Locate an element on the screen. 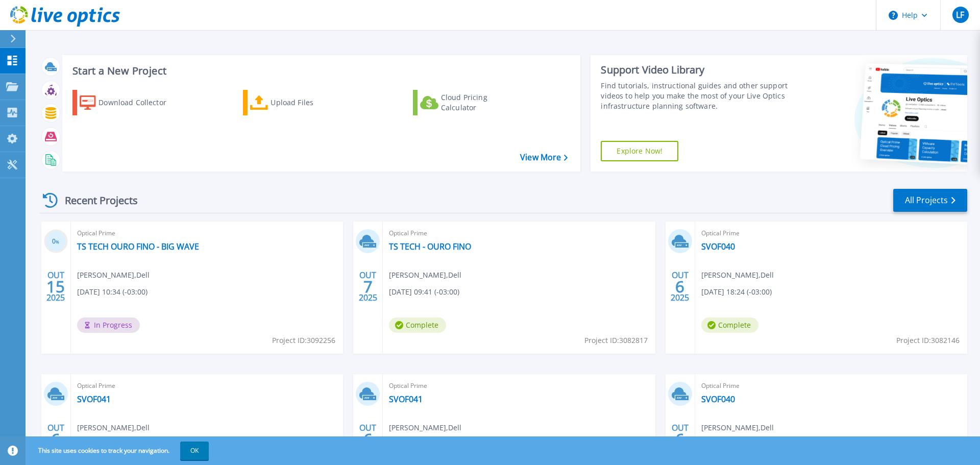 Image resolution: width=980 pixels, height=465 pixels. span: This site uses cookies to track your navigation. is located at coordinates (118, 450).